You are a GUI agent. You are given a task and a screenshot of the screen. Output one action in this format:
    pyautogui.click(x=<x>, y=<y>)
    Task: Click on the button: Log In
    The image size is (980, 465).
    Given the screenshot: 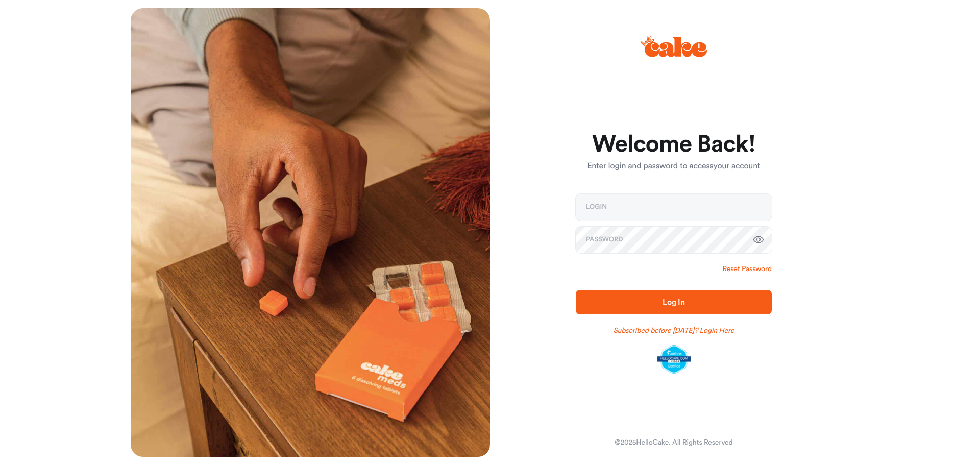 What is the action you would take?
    pyautogui.click(x=674, y=302)
    